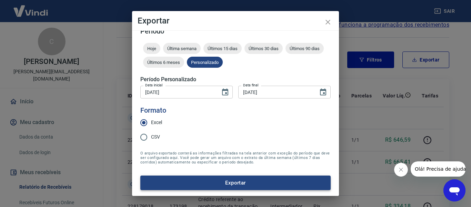  What do you see at coordinates (153, 110) in the screenshot?
I see `legend: Formato` at bounding box center [153, 110].